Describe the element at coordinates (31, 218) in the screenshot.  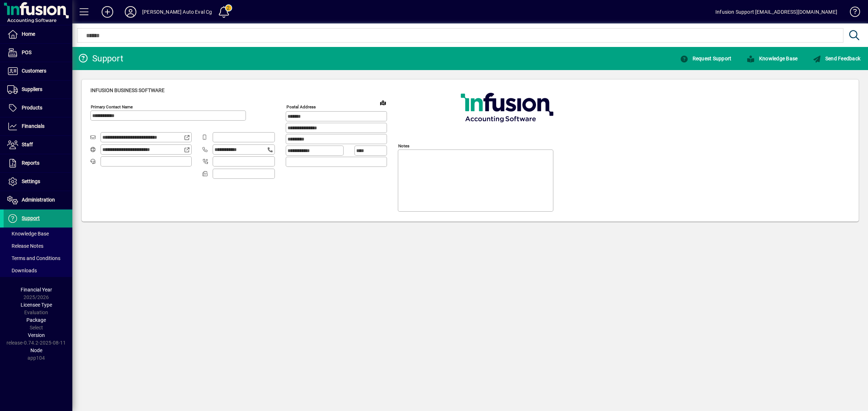
I see `span: Support` at that location.